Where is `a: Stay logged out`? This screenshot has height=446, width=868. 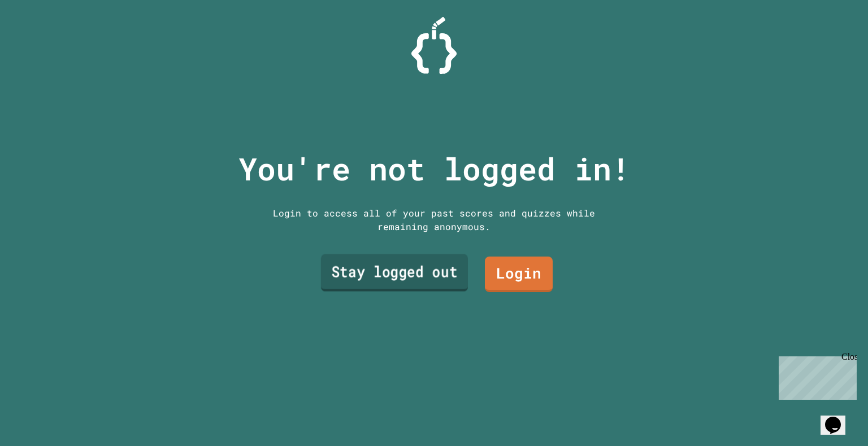
a: Stay logged out is located at coordinates (394, 273).